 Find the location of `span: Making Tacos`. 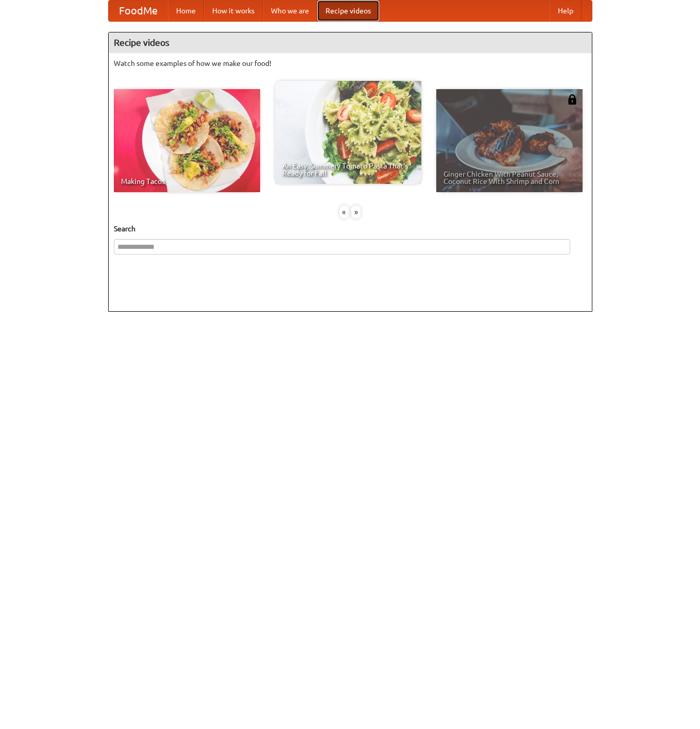

span: Making Tacos is located at coordinates (187, 181).